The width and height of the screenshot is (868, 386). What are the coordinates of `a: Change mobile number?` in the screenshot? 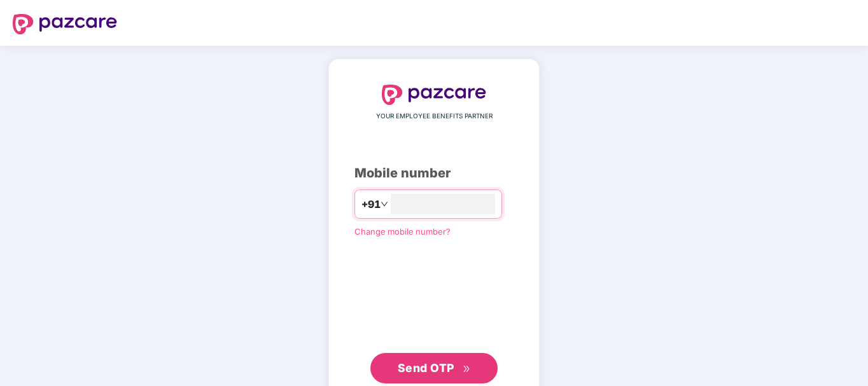 It's located at (403, 232).